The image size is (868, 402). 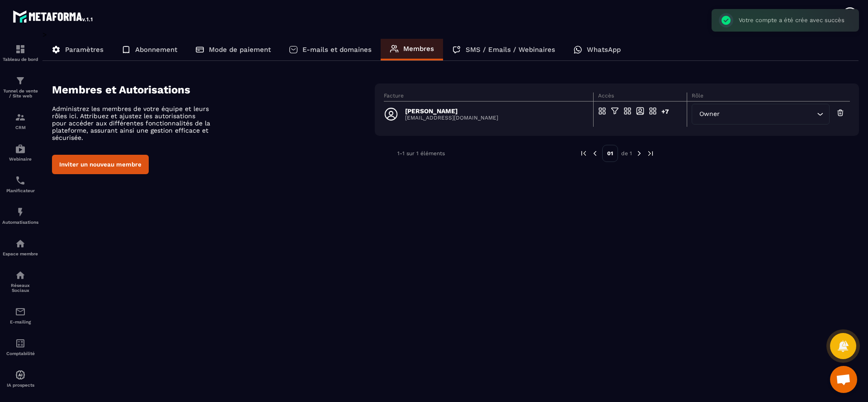 I want to click on p: SMS / Emails / Webinaires, so click(x=510, y=49).